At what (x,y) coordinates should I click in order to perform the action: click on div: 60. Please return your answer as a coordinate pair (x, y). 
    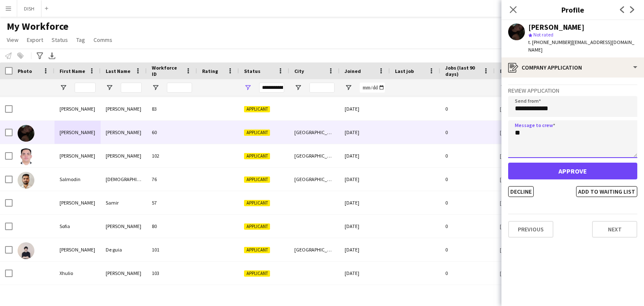
    Looking at the image, I should click on (172, 132).